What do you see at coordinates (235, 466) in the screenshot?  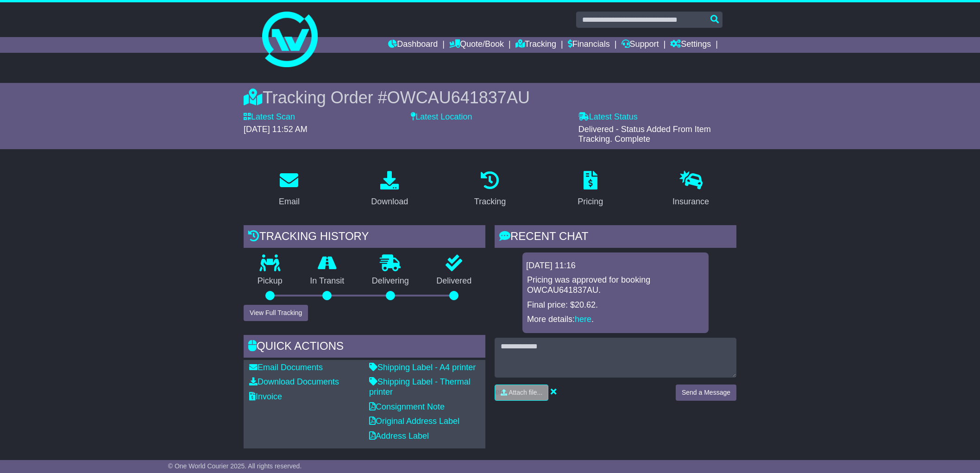 I see `span: © One World Courier 2025. All rights reserved.` at bounding box center [235, 466].